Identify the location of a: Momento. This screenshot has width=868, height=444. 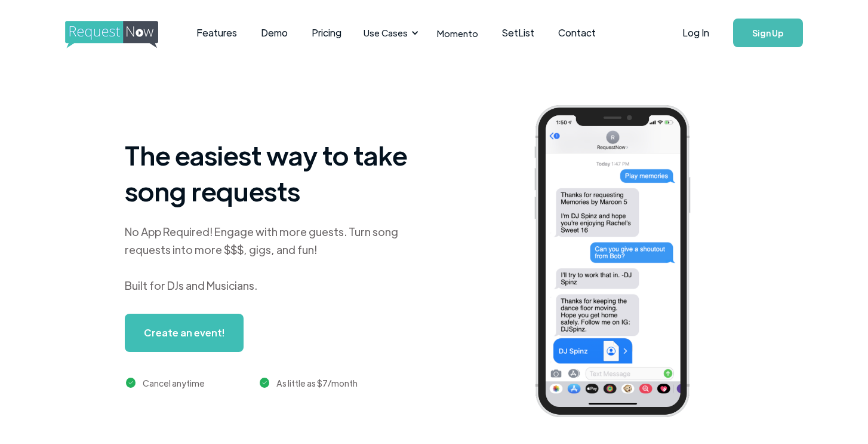
(458, 33).